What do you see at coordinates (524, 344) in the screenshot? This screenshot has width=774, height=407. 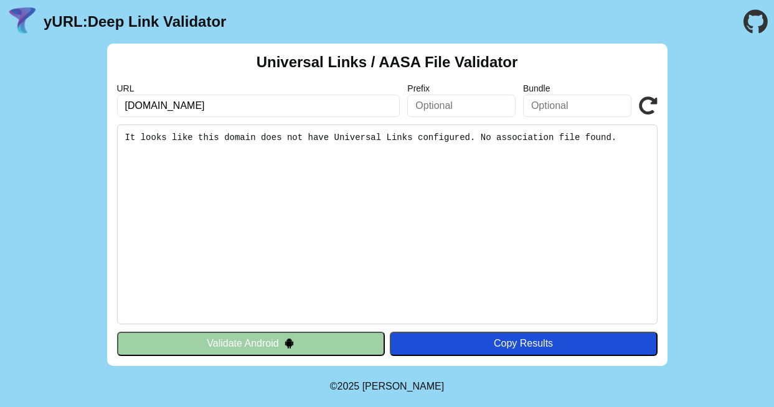 I see `button: Copy Results` at bounding box center [524, 344].